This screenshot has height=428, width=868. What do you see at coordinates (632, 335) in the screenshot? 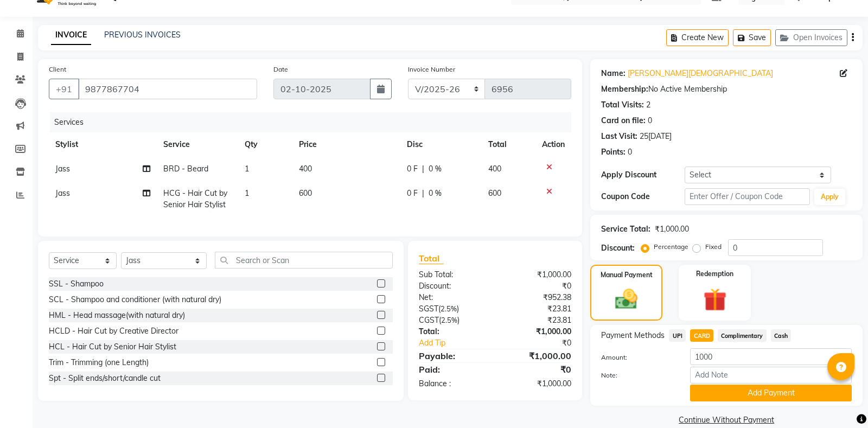
I see `span: Payment Methods` at bounding box center [632, 335].